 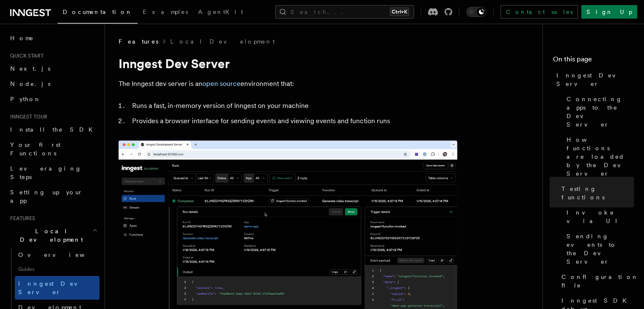 What do you see at coordinates (476, 12) in the screenshot?
I see `button: Toggle dark mode` at bounding box center [476, 12].